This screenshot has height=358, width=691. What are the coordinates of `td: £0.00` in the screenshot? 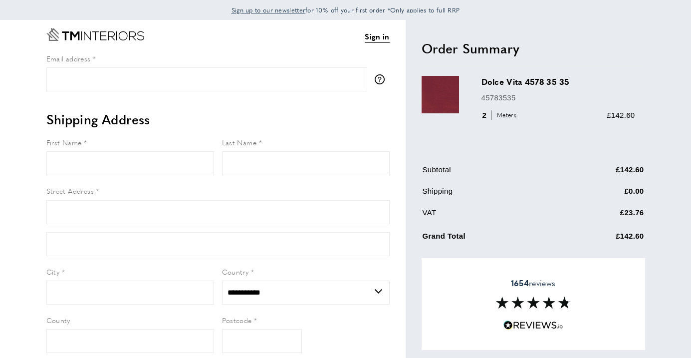 It's located at (600, 195).